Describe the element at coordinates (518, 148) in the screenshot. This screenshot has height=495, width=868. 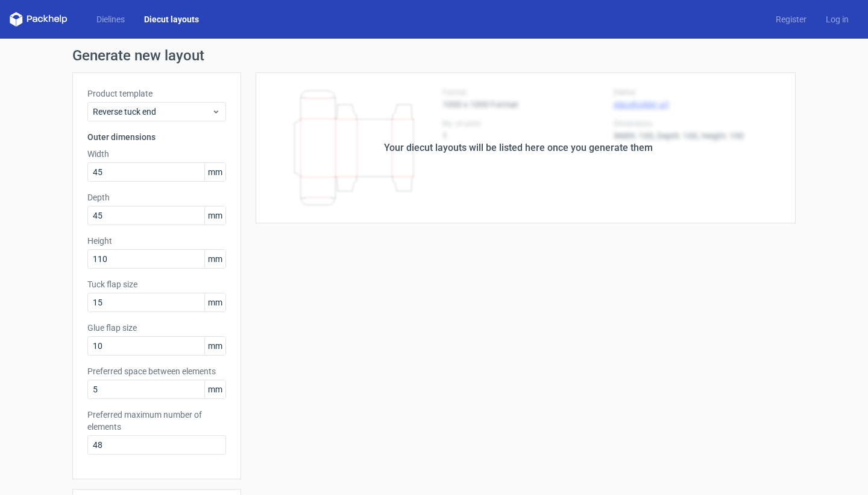
I see `div: Your diecut layouts will be listed here once you generate them` at that location.